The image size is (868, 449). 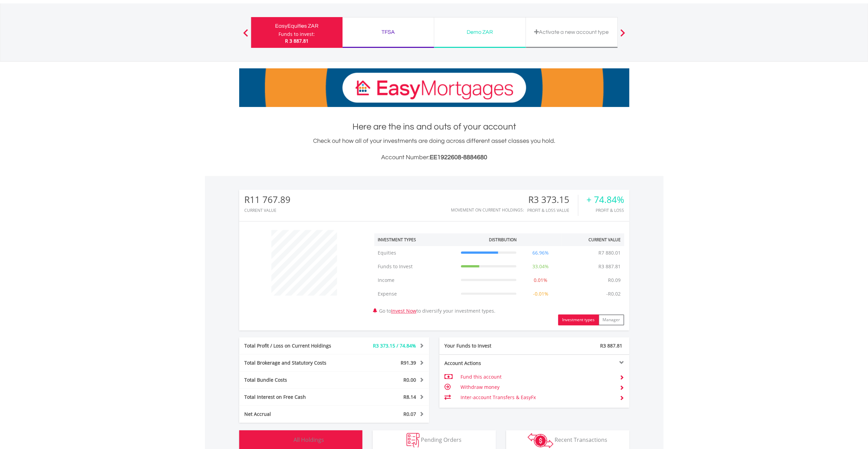 I want to click on img: pending_instructions-wht.png, so click(x=413, y=440).